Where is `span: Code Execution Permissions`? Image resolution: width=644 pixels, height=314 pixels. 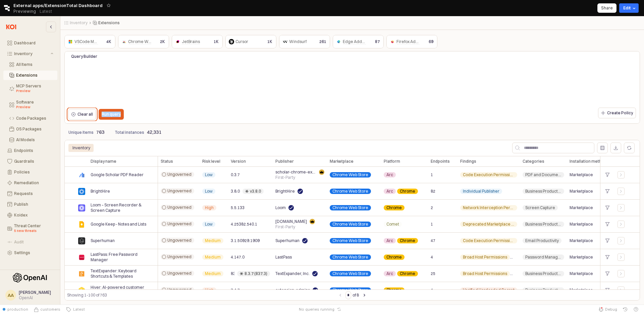 span: Code Execution Permissions is located at coordinates (489, 175).